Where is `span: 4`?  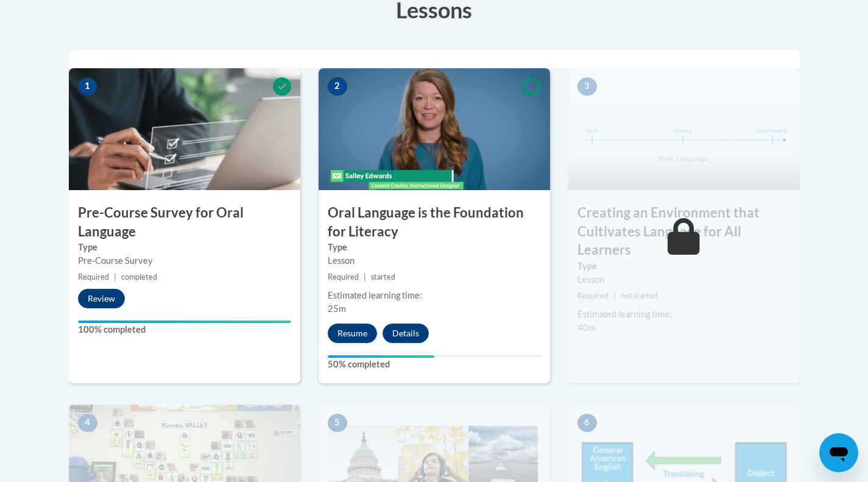 span: 4 is located at coordinates (88, 423).